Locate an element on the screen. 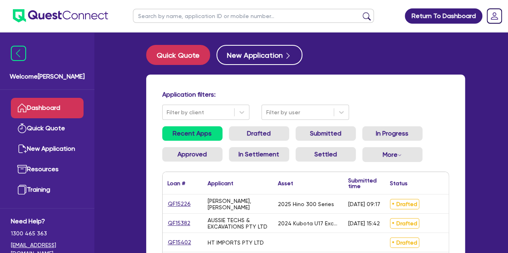 The height and width of the screenshot is (253, 508). div: Asset is located at coordinates (286, 184).